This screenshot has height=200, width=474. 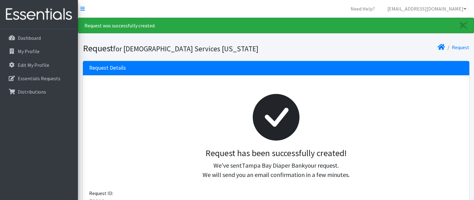 I want to click on h3: Request Details, so click(x=108, y=68).